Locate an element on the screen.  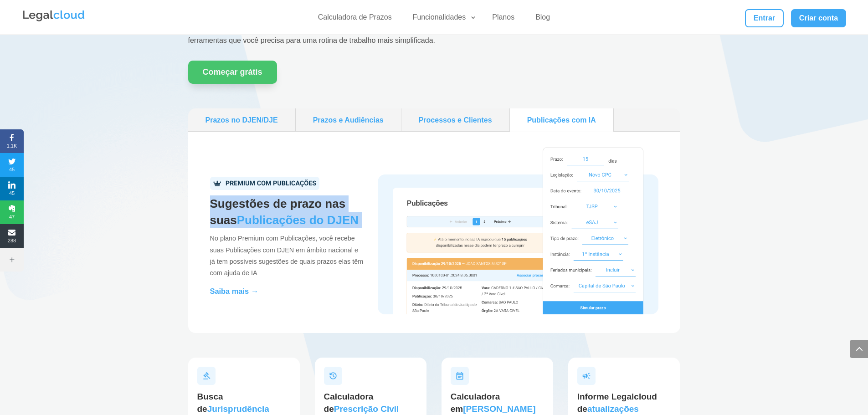
a: Planos is located at coordinates (503, 19).